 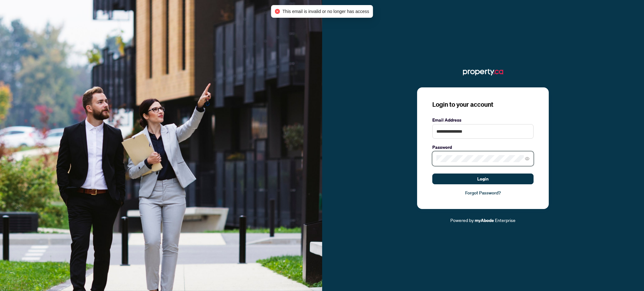 I want to click on span: close-circle, so click(x=278, y=12).